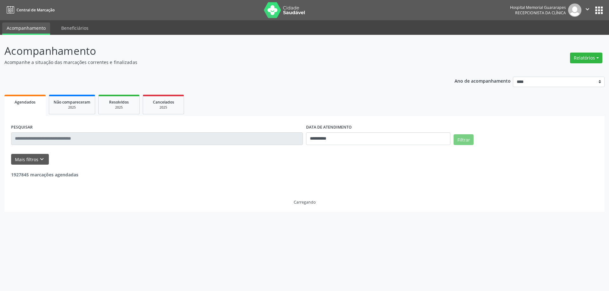 The width and height of the screenshot is (609, 291). I want to click on span: Central de Marcação, so click(35, 10).